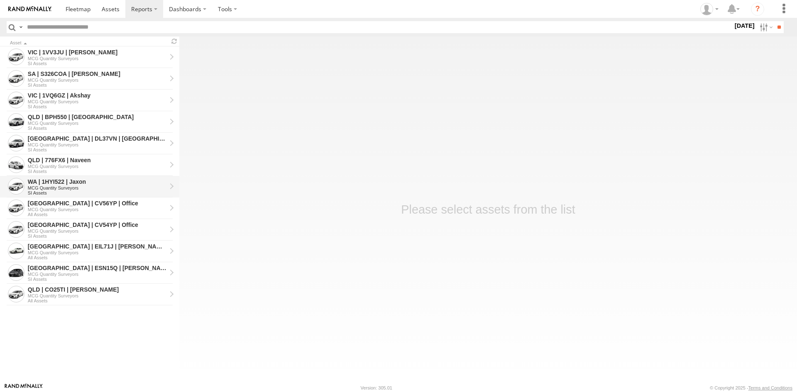 This screenshot has height=392, width=797. What do you see at coordinates (97, 225) in the screenshot?
I see `div: NSW | CV54YP | Office - View Asset History` at bounding box center [97, 225].